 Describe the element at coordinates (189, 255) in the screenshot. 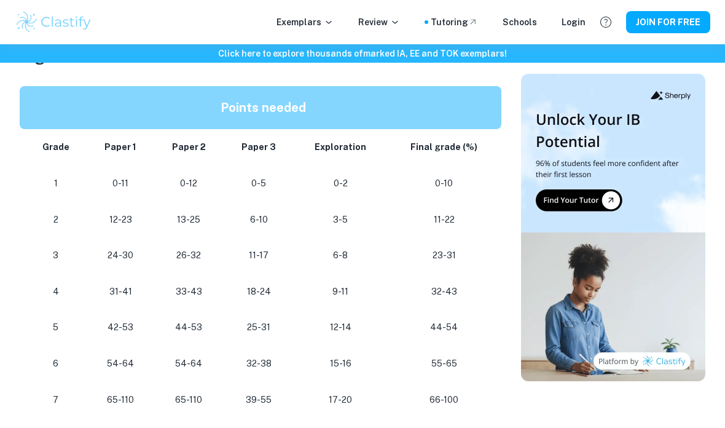

I see `p: 26-32` at that location.